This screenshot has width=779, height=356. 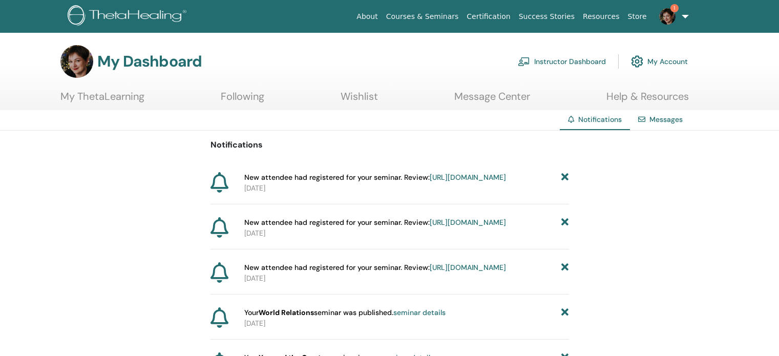 I want to click on a: Following, so click(x=242, y=100).